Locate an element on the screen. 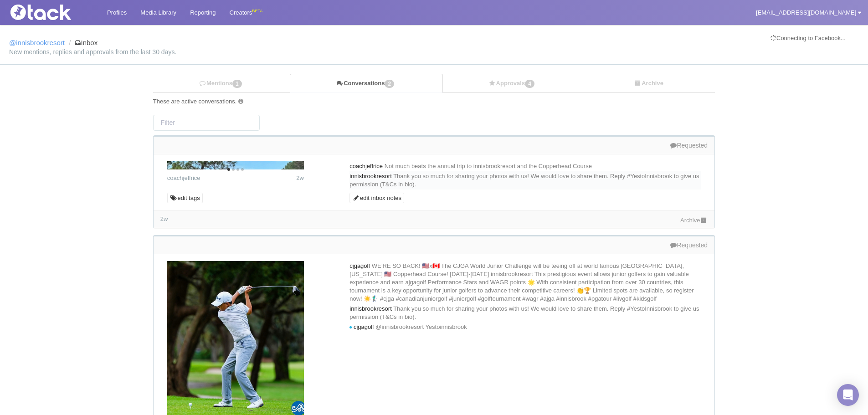 The image size is (868, 415). a: edit tags is located at coordinates (185, 198).